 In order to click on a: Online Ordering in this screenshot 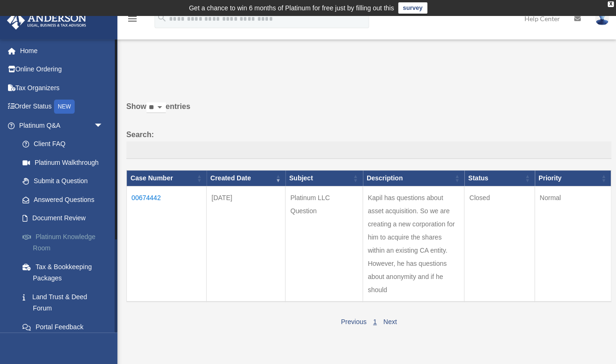, I will do `click(62, 69)`.